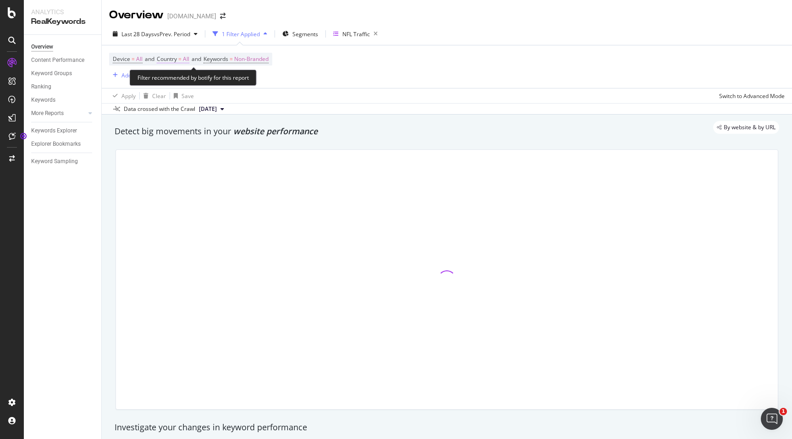  Describe the element at coordinates (305, 34) in the screenshot. I see `span: Segments` at that location.